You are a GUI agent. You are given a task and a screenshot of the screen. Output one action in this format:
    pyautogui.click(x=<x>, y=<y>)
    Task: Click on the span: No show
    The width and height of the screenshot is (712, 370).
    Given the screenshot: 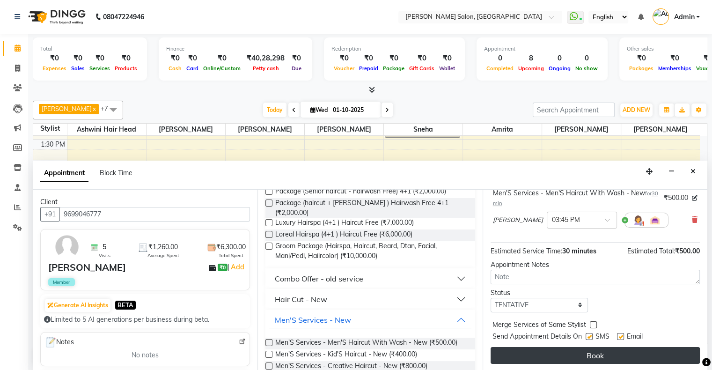 What is the action you would take?
    pyautogui.click(x=587, y=68)
    